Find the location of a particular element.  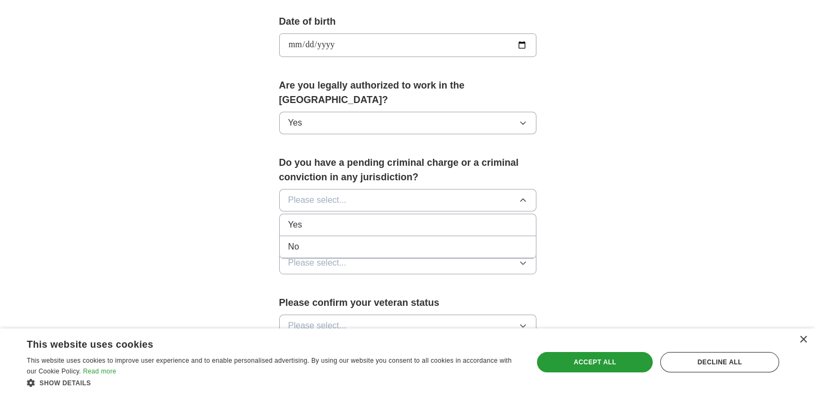

label: Date of birth is located at coordinates (408, 21).